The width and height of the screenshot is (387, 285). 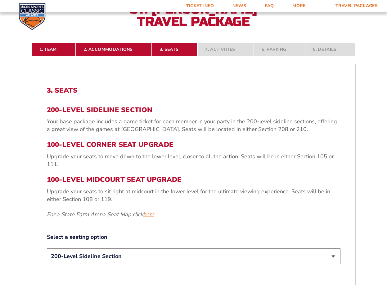 I want to click on h3: 100-Level Corner Seat Upgrade, so click(x=194, y=145).